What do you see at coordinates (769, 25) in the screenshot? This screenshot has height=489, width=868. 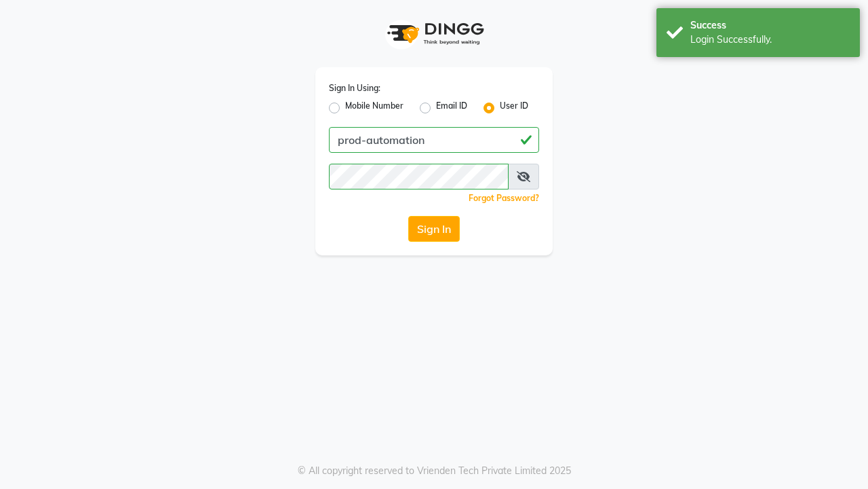 I see `div: Success` at bounding box center [769, 25].